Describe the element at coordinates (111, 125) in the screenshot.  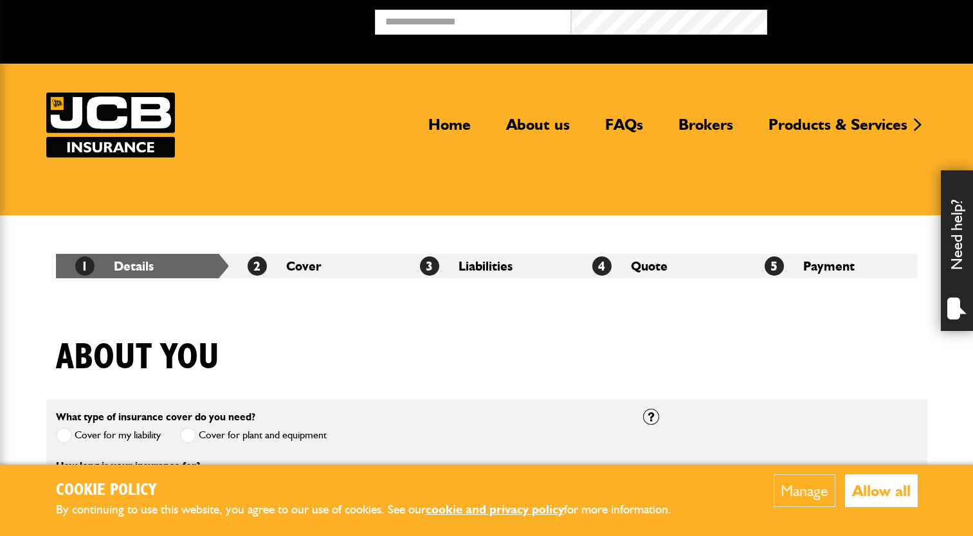
I see `img: JCB Insurance Services logo` at that location.